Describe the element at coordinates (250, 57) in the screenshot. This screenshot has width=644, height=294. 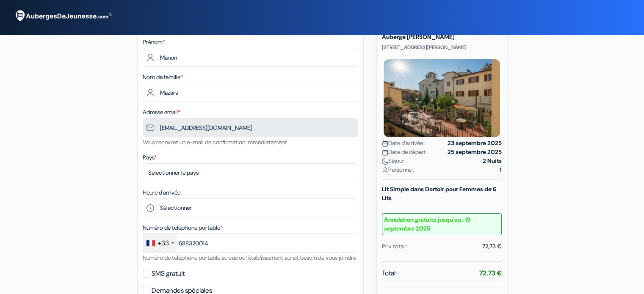
I see `input: Entrez votre prénom` at that location.